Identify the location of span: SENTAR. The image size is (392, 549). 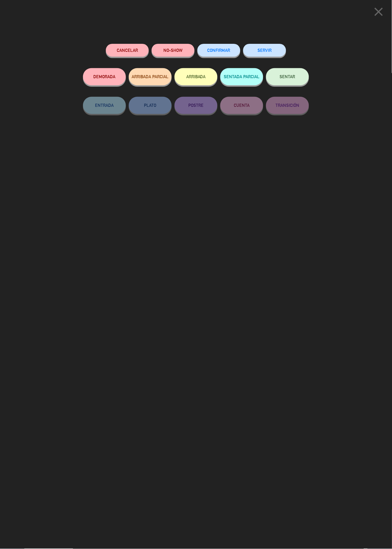
(288, 76).